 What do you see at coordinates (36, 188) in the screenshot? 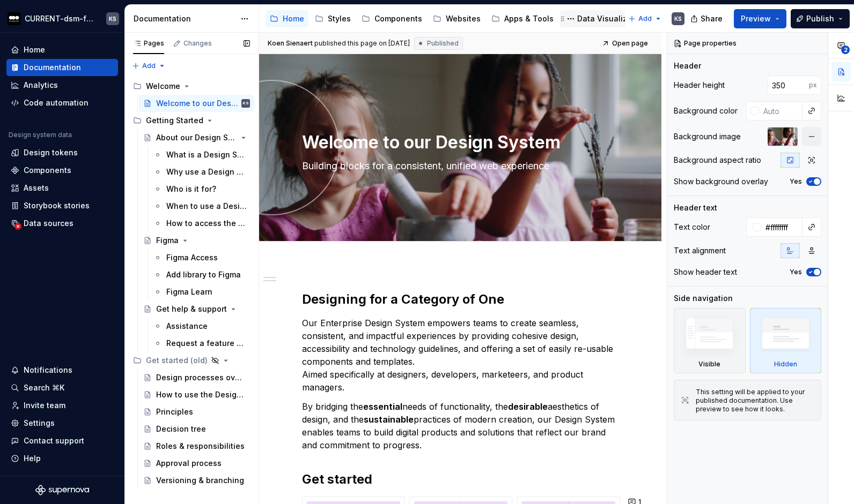
I see `div: Assets` at bounding box center [36, 188].